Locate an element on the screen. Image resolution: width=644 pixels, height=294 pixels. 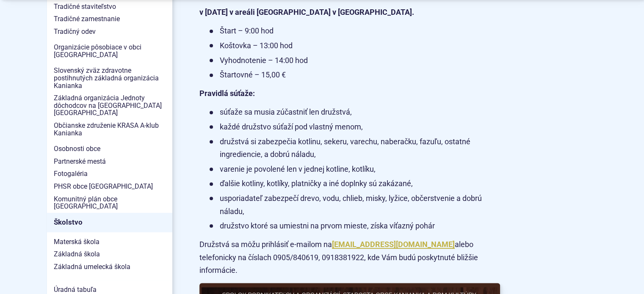
span: Materská škola is located at coordinates (109, 242).